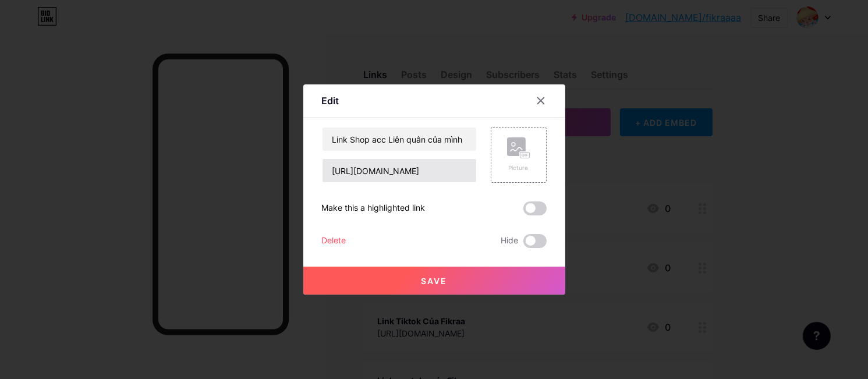 The image size is (868, 379). What do you see at coordinates (519, 167) in the screenshot?
I see `div: Picture` at bounding box center [519, 167].